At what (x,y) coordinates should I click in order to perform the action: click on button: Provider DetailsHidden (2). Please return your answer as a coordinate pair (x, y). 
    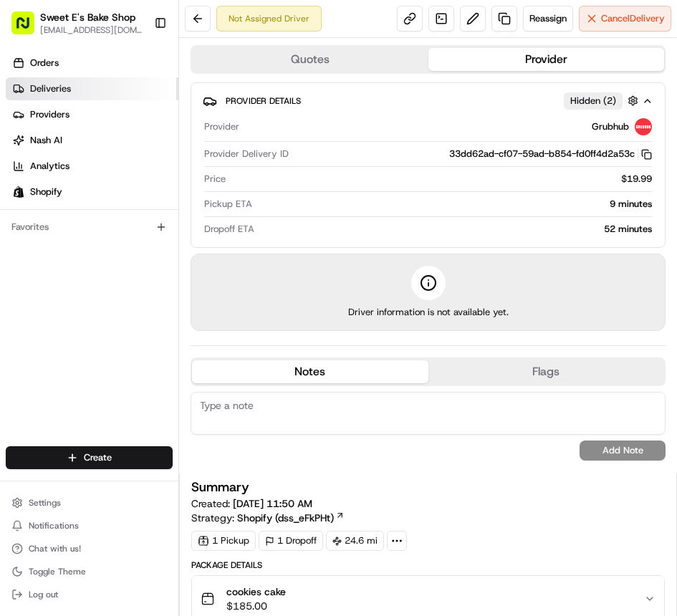
    Looking at the image, I should click on (427, 100).